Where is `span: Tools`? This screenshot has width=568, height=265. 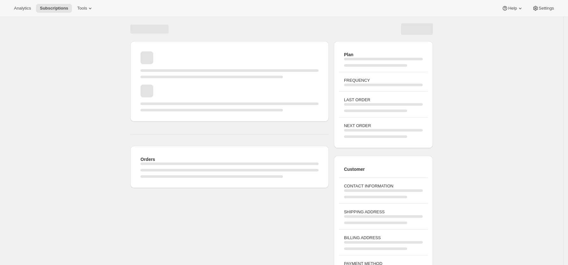 span: Tools is located at coordinates (82, 8).